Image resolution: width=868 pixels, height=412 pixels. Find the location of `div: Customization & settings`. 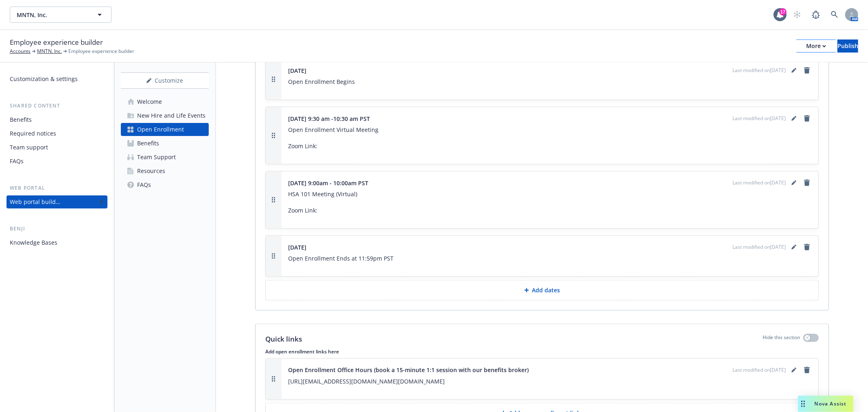

div: Customization & settings is located at coordinates (43, 79).